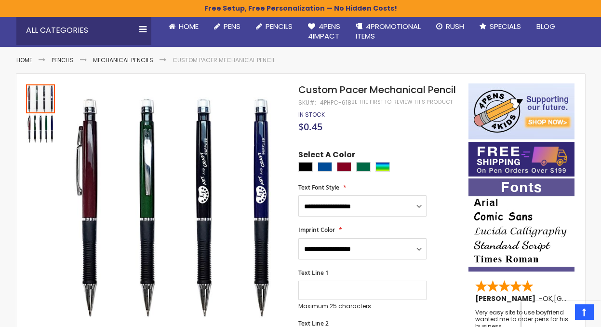 The image size is (601, 327). What do you see at coordinates (310, 126) in the screenshot?
I see `span: $0.45` at bounding box center [310, 126].